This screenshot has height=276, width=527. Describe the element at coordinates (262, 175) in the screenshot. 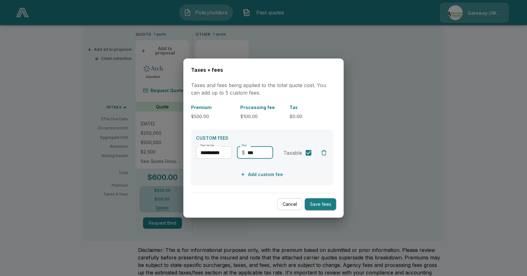

I see `button: Add custom fee` at that location.